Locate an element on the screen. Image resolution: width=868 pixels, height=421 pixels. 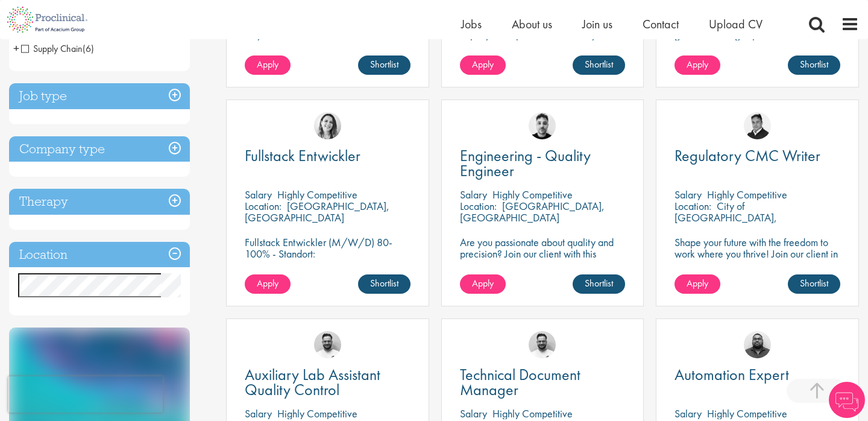
p: Shape your future with the freedom to work where you thrive! Join our client in this fully remote... is located at coordinates (757, 253).